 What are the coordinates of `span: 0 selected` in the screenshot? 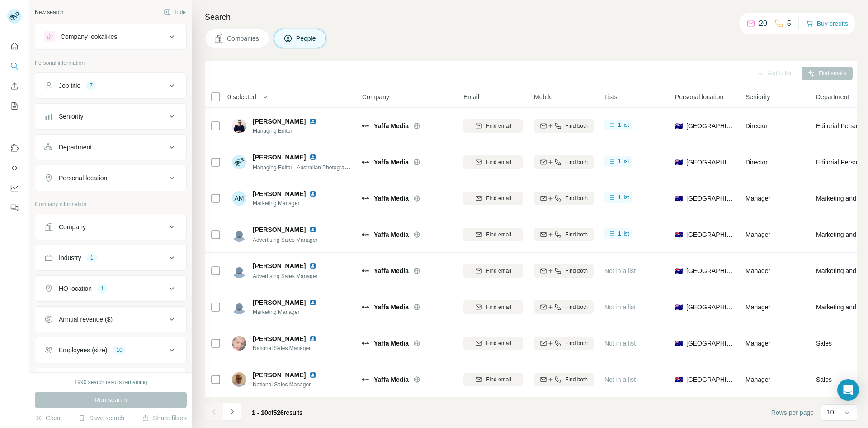 It's located at (242, 97).